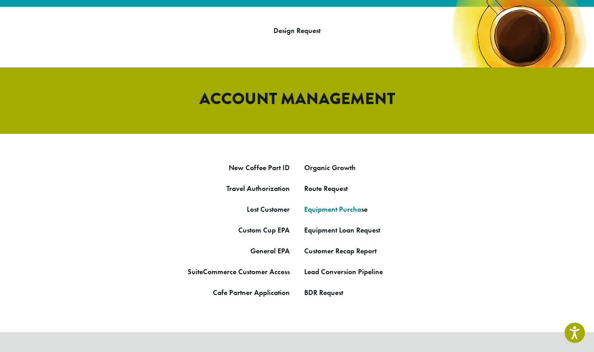 The height and width of the screenshot is (352, 594). I want to click on a: New Coffee Part ID, so click(259, 167).